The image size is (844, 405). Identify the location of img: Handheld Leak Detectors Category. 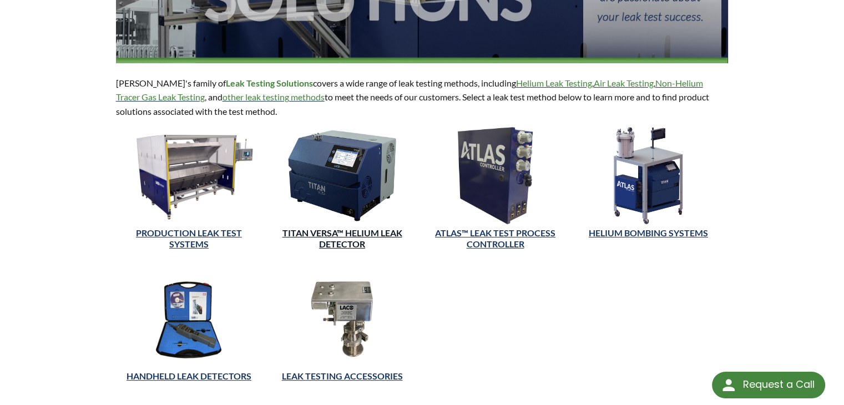
(189, 319).